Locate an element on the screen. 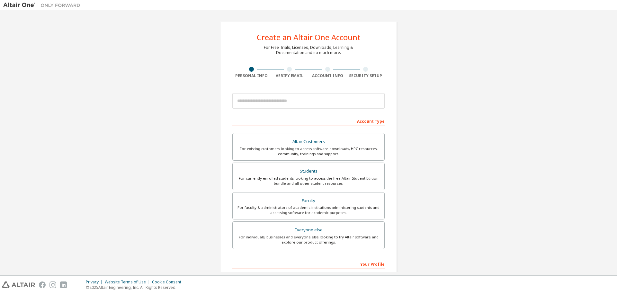  img: facebook.svg is located at coordinates (42, 285).